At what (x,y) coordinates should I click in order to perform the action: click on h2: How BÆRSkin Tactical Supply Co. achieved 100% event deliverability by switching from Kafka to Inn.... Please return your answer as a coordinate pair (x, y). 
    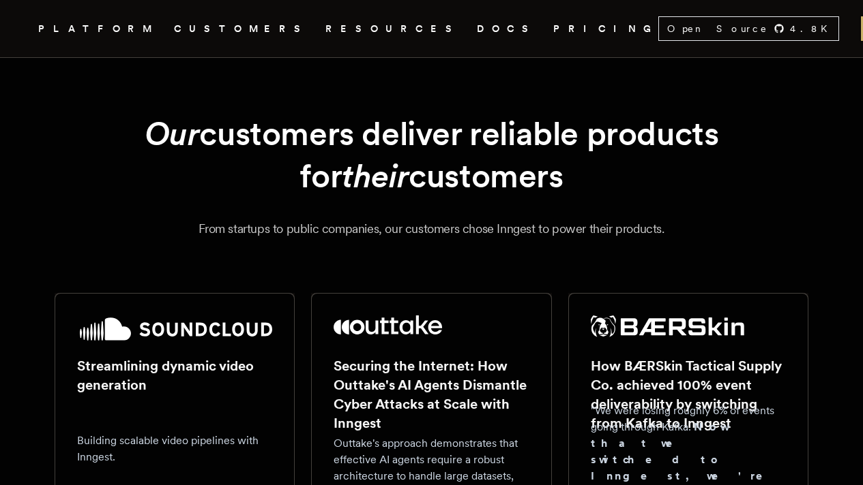
    Looking at the image, I should click on (688, 395).